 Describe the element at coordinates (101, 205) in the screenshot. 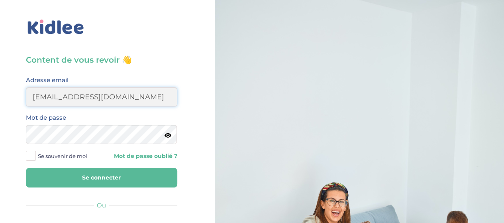

I see `span: Ou` at that location.